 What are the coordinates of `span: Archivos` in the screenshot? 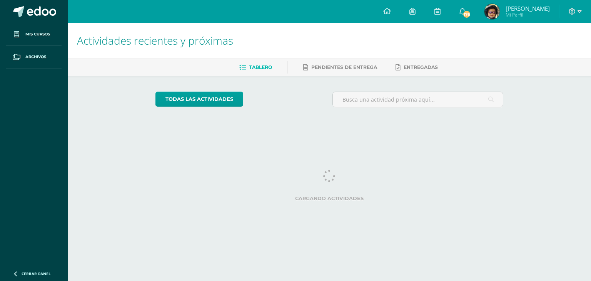 It's located at (36, 57).